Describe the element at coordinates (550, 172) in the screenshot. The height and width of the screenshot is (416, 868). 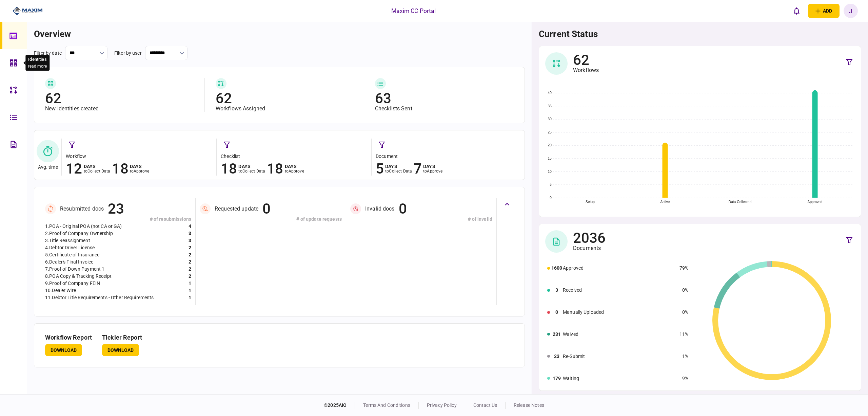
I see `text: 10` at that location.